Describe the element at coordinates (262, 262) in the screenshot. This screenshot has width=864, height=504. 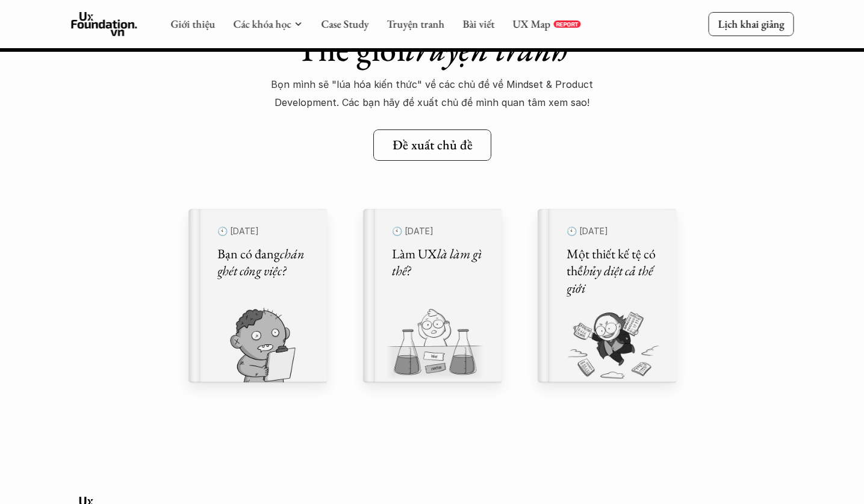
I see `em: chán ghét công việc?` at that location.